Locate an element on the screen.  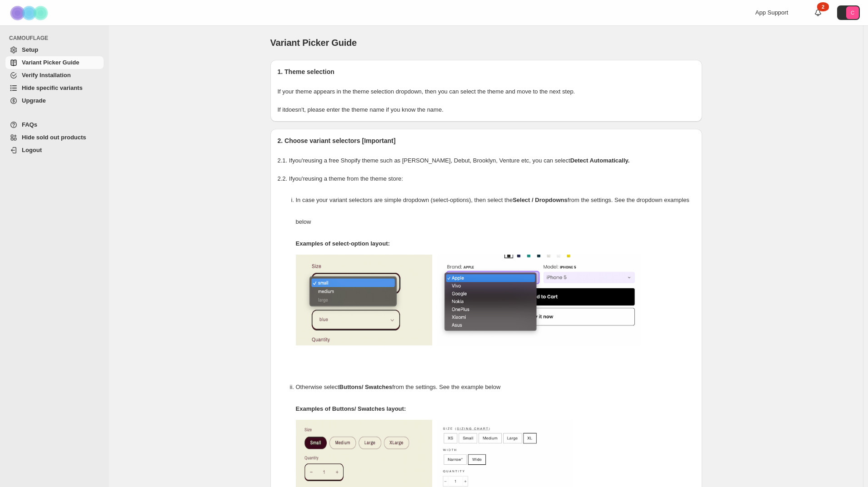
span: Avatar with initials C is located at coordinates (852, 12).